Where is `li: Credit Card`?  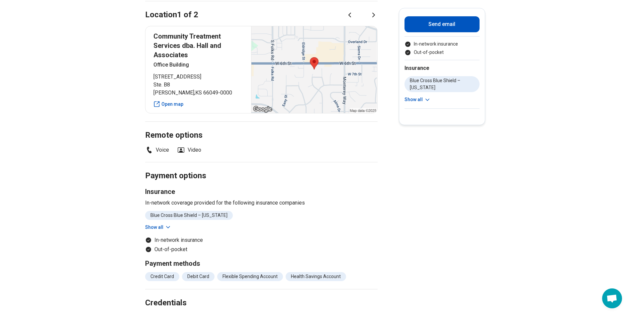 li: Credit Card is located at coordinates (162, 276).